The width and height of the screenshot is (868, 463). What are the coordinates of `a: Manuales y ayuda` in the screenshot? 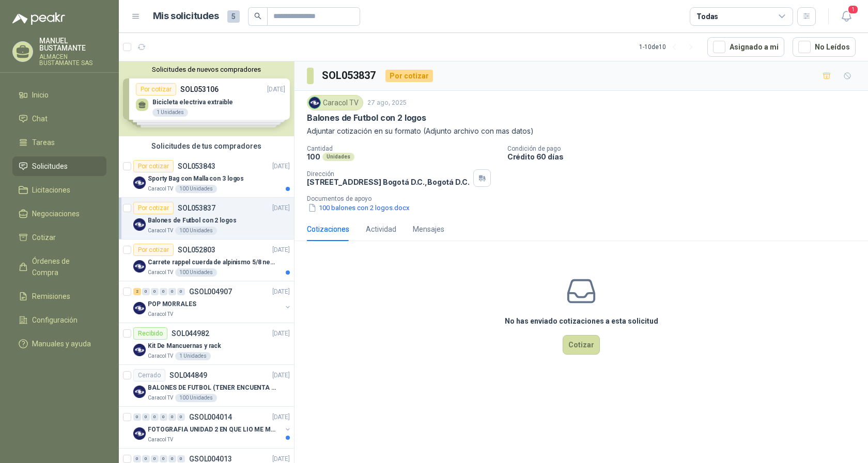 It's located at (59, 344).